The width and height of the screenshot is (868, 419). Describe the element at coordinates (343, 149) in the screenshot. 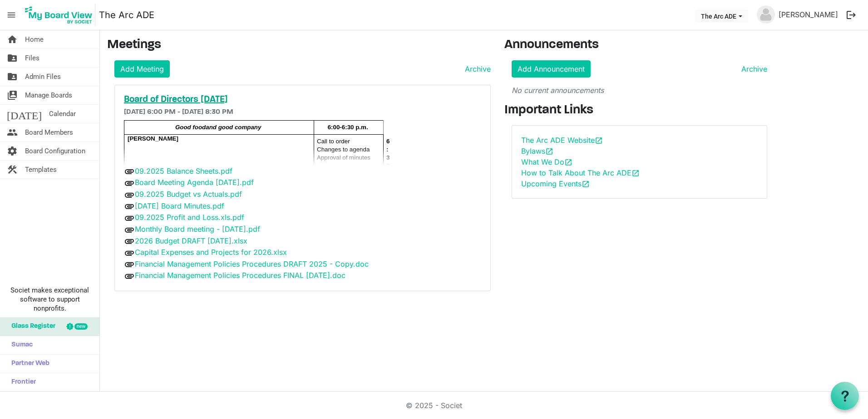

I see `span: Changes to agenda` at that location.